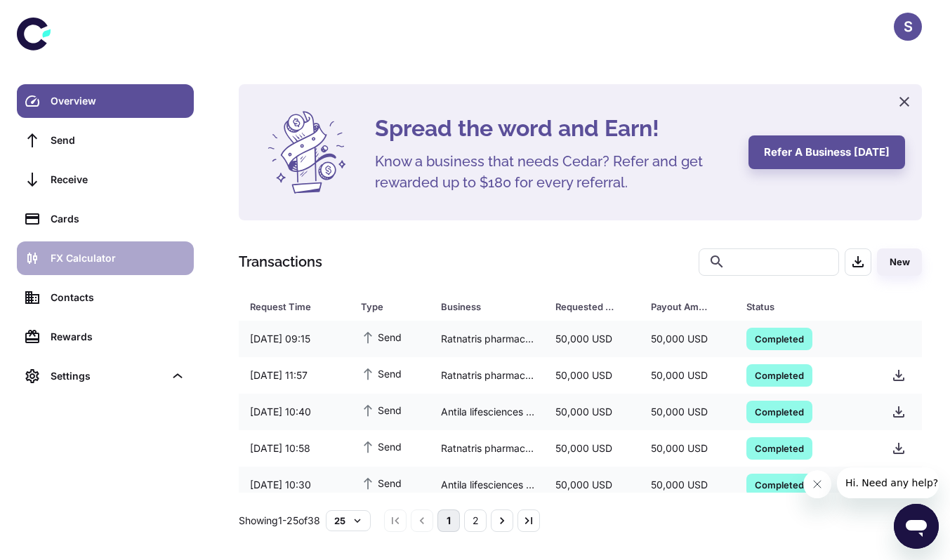 The image size is (950, 560). I want to click on a: Cards, so click(105, 219).